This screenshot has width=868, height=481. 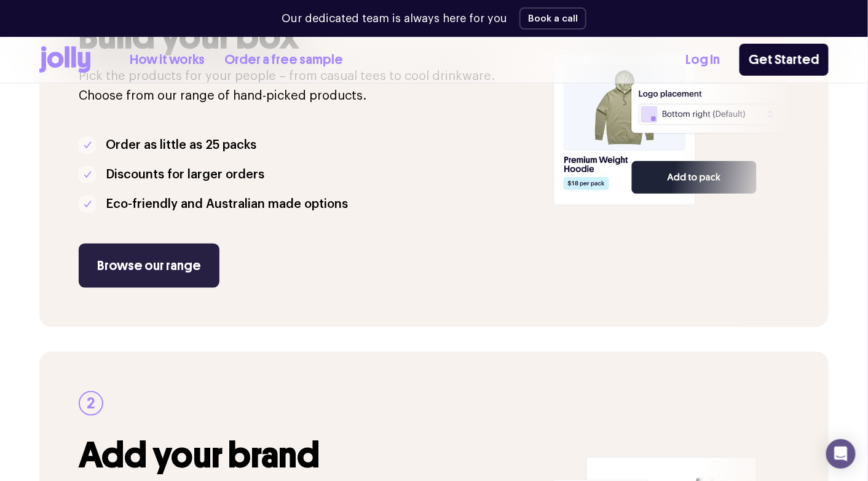 I want to click on p: Pick the products for your people – from casual tees to cool drinkware. Choose from our range of ..., so click(x=308, y=86).